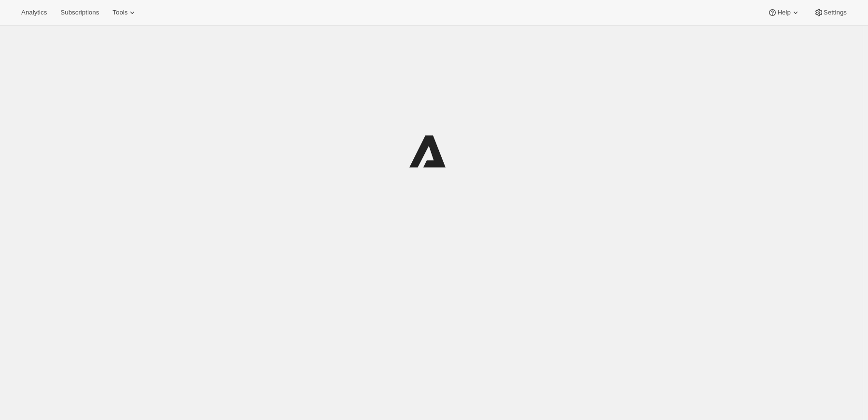 The image size is (868, 420). Describe the element at coordinates (835, 13) in the screenshot. I see `span: Settings` at that location.